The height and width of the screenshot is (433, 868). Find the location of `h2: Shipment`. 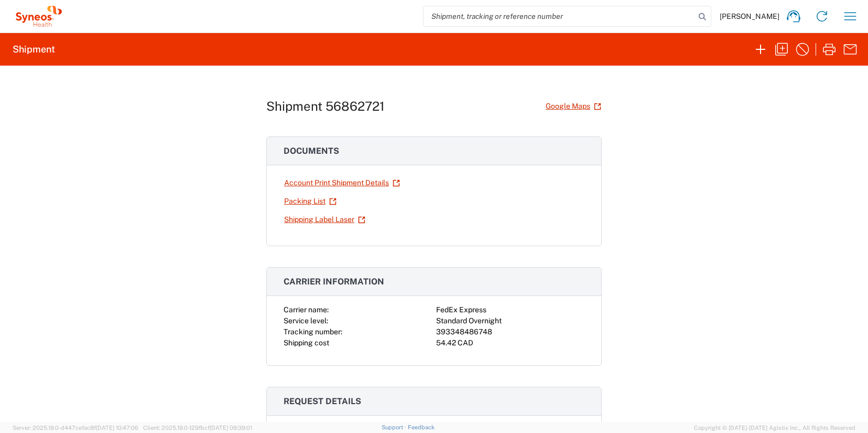

h2: Shipment is located at coordinates (34, 49).